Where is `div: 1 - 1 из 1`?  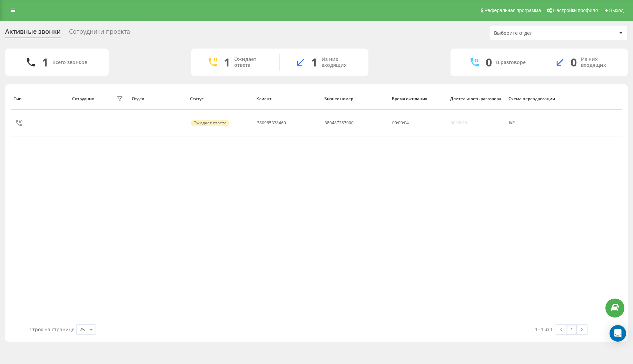
div: 1 - 1 из 1 is located at coordinates (544, 329).